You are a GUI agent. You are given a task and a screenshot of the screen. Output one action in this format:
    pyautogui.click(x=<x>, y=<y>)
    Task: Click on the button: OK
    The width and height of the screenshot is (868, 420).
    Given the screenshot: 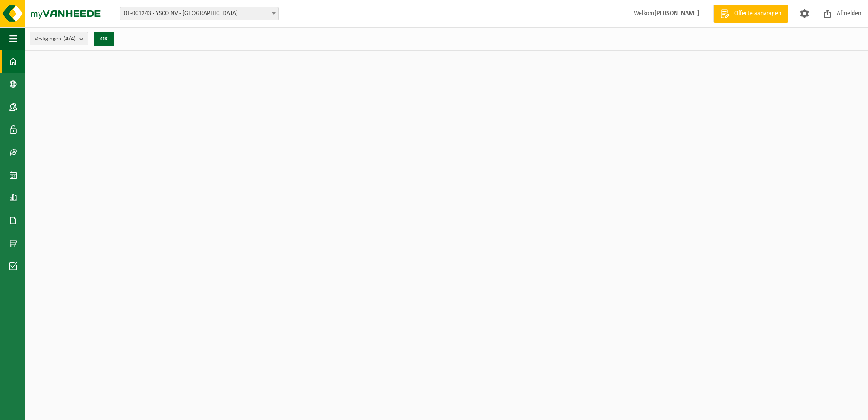 What is the action you would take?
    pyautogui.click(x=104, y=39)
    